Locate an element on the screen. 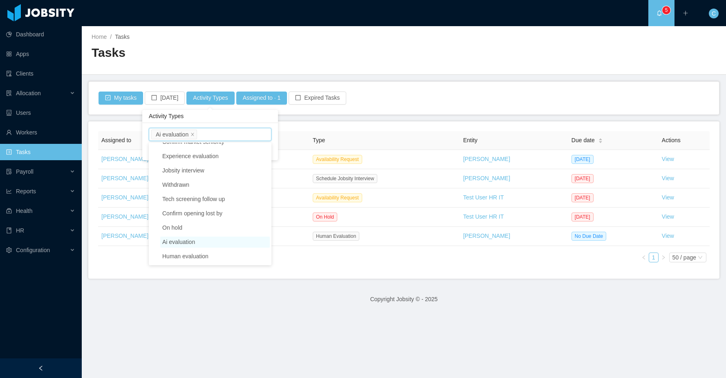  a: Home is located at coordinates (99, 37).